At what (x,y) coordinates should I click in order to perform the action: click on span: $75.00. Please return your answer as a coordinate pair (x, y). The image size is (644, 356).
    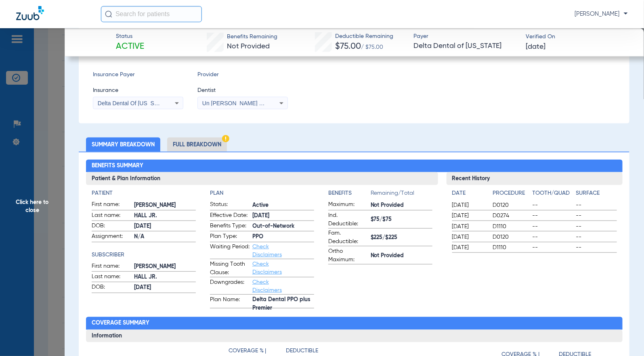
    Looking at the image, I should click on (348, 46).